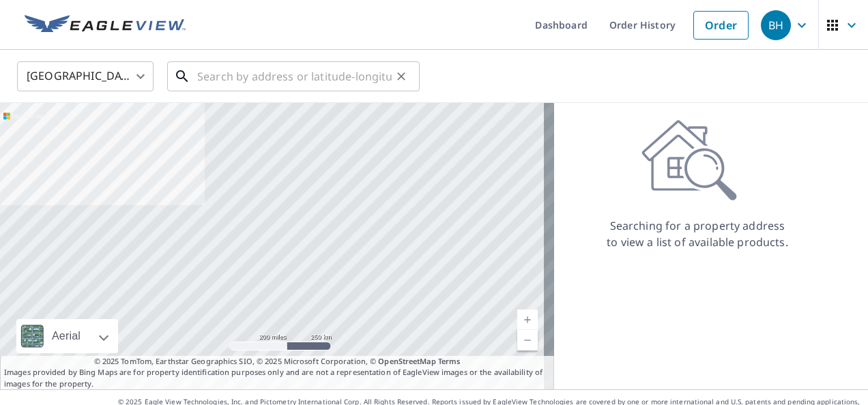 The image size is (868, 405). I want to click on a: OpenStreetMap, so click(407, 361).